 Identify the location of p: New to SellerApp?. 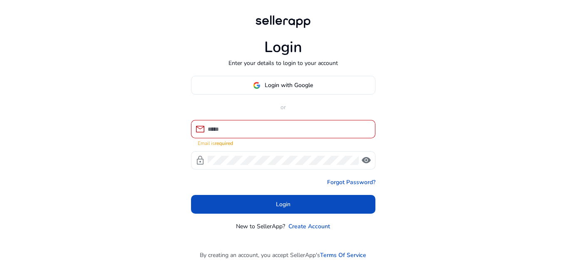
(261, 226).